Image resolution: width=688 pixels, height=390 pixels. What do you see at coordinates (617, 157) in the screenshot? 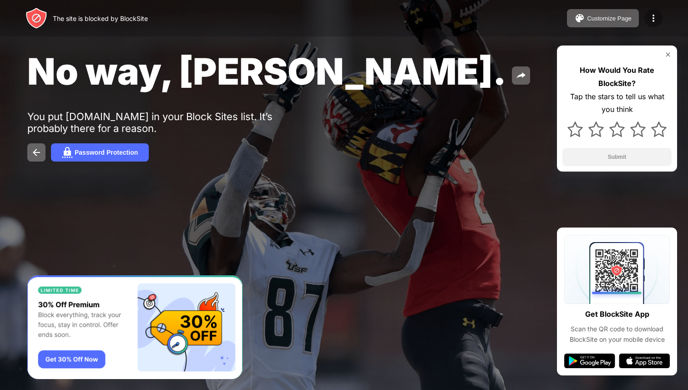
I see `button: Submit` at bounding box center [617, 157].